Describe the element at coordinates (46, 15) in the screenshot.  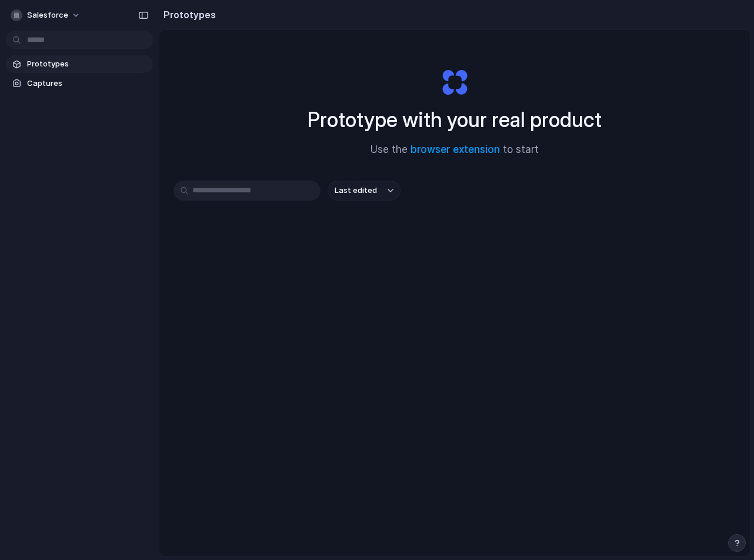
I see `button: Salesforce` at that location.